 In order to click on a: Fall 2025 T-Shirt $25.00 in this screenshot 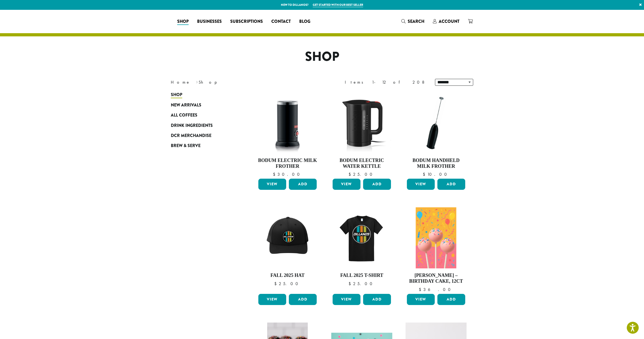, I will do `click(361, 249)`.